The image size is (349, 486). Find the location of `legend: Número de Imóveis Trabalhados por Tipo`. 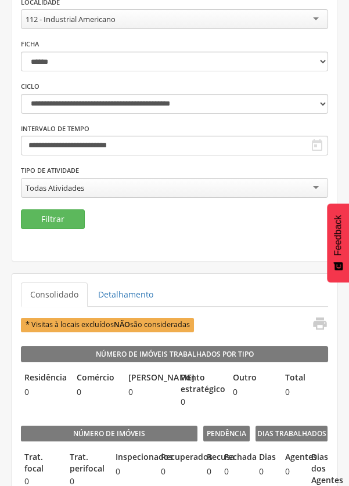

legend: Número de Imóveis Trabalhados por Tipo is located at coordinates (174, 354).